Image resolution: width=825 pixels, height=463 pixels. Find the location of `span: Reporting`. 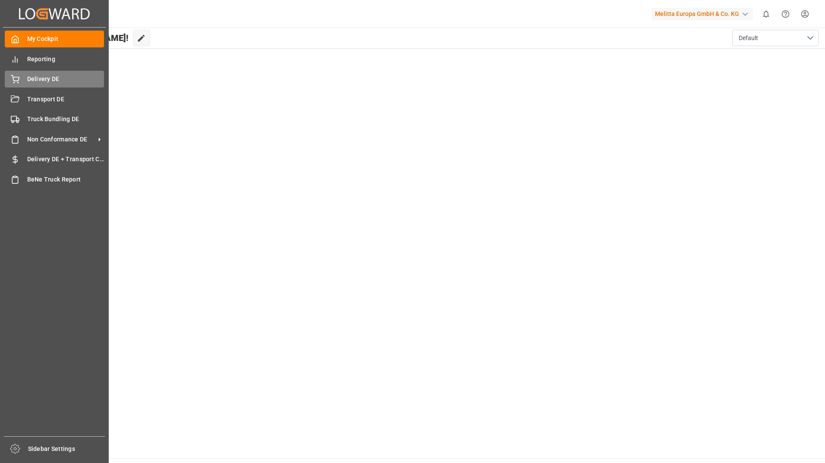

span: Reporting is located at coordinates (66, 59).